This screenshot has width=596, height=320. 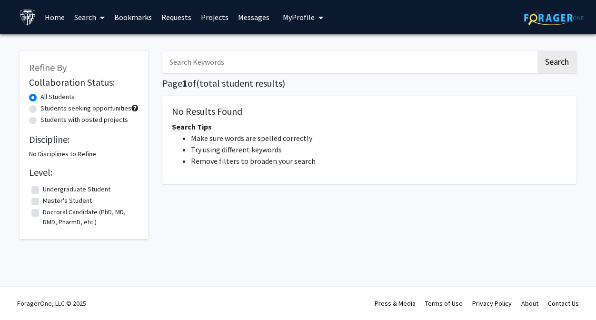 I want to click on span: Search Tips, so click(x=192, y=127).